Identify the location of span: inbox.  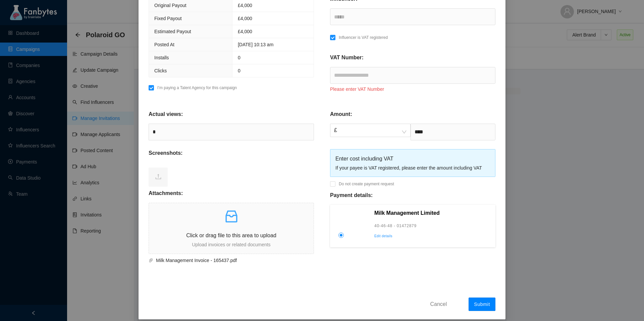
(231, 217).